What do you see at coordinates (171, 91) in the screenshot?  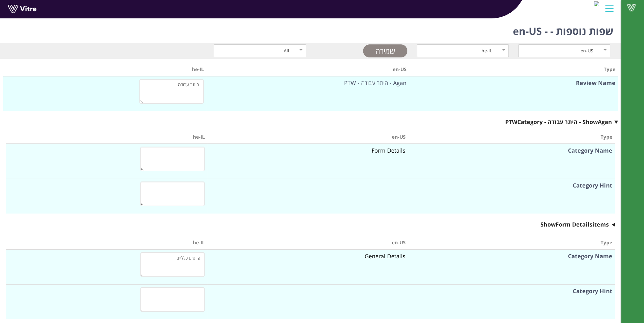 I see `textarea: היתר עבודה` at bounding box center [171, 91].